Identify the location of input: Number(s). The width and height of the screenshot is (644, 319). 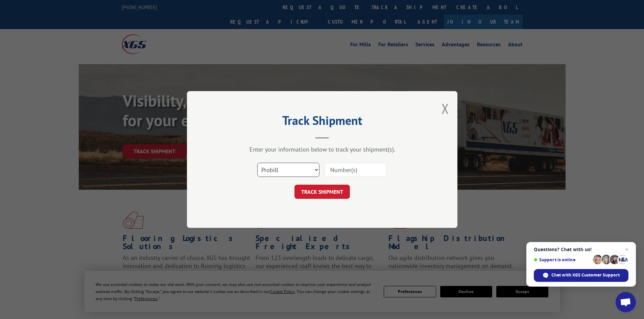
(356, 170).